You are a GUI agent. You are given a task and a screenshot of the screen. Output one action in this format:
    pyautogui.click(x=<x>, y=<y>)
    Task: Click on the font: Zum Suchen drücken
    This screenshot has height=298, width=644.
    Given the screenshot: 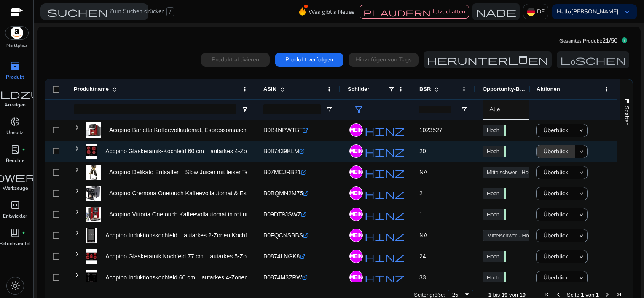 What is the action you would take?
    pyautogui.click(x=137, y=12)
    